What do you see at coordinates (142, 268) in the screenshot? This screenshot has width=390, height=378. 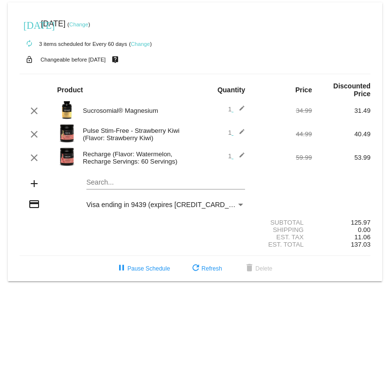 I see `span: Pause Schedule` at bounding box center [142, 268].